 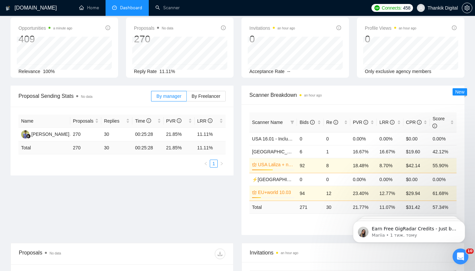 What do you see at coordinates (392, 8) in the screenshot?
I see `span: Connects:` at bounding box center [392, 8].